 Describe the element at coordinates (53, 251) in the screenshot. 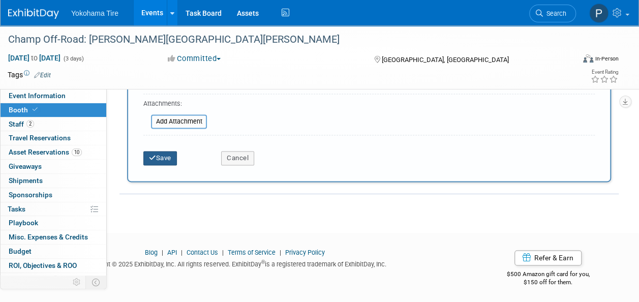

I see `a: Budget` at that location.